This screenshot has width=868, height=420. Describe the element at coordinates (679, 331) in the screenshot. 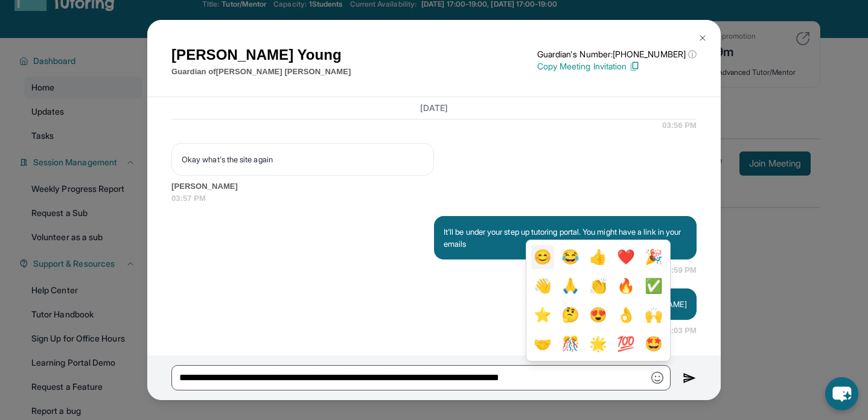

I see `span: 04:03 PM` at that location.